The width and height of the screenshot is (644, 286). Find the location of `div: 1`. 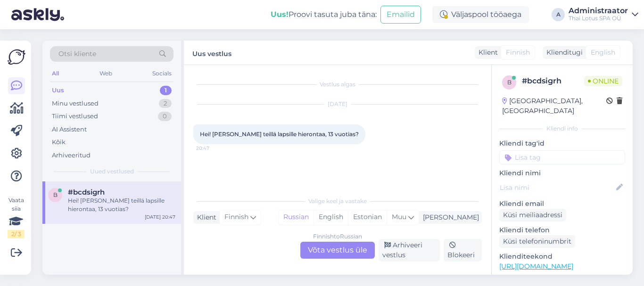

div: 1 is located at coordinates (166, 90).